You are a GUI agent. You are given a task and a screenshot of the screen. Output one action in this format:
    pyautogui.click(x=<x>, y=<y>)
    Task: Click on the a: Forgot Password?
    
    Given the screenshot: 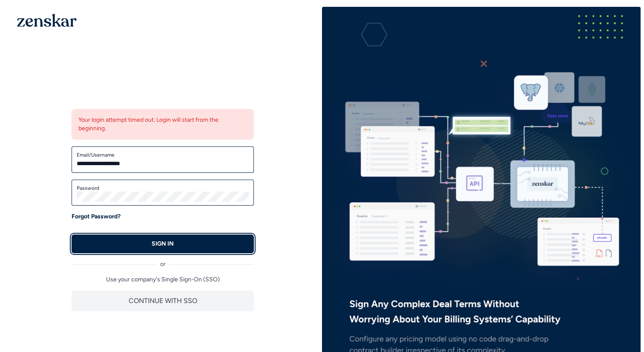 What is the action you would take?
    pyautogui.click(x=96, y=217)
    